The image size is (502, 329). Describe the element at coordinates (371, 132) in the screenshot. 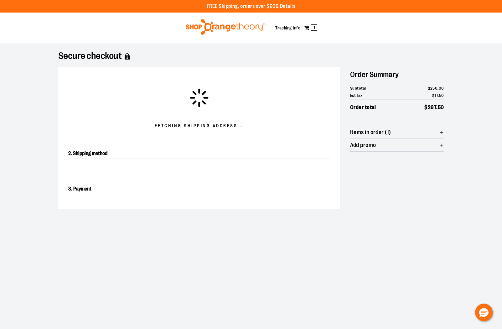

I see `span: Items in order (1)` at that location.